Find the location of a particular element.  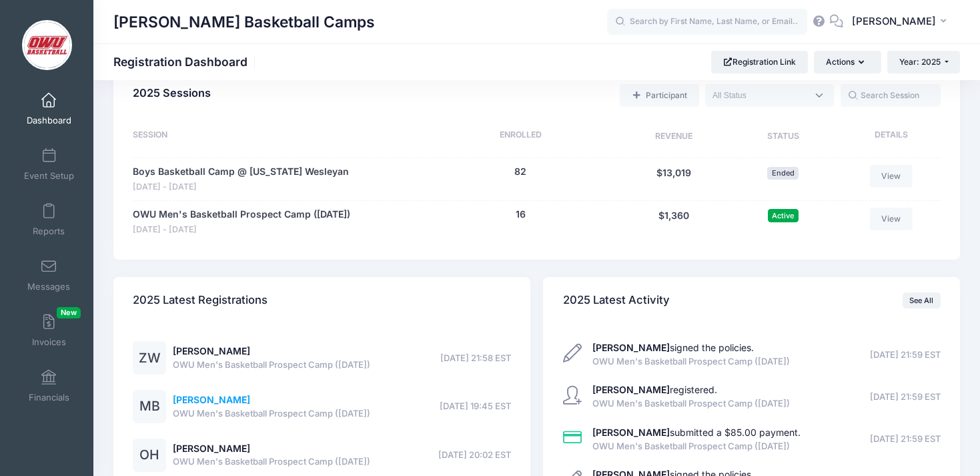

span: Event Setup is located at coordinates (49, 175).